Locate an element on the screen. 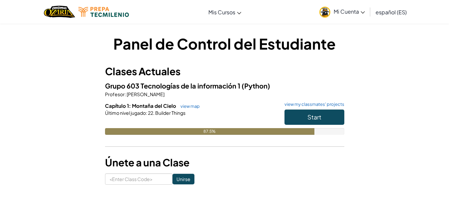 This screenshot has height=202, width=449. img: avatar is located at coordinates (325, 12).